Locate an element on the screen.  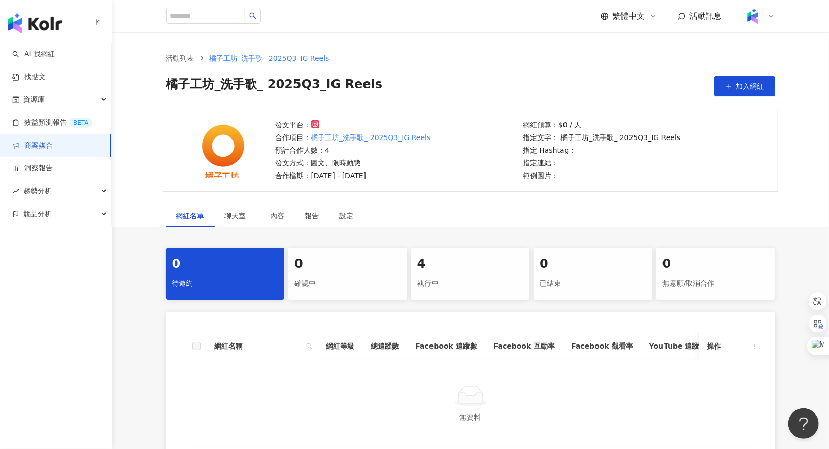
span: 聊天室 is located at coordinates (238, 216).